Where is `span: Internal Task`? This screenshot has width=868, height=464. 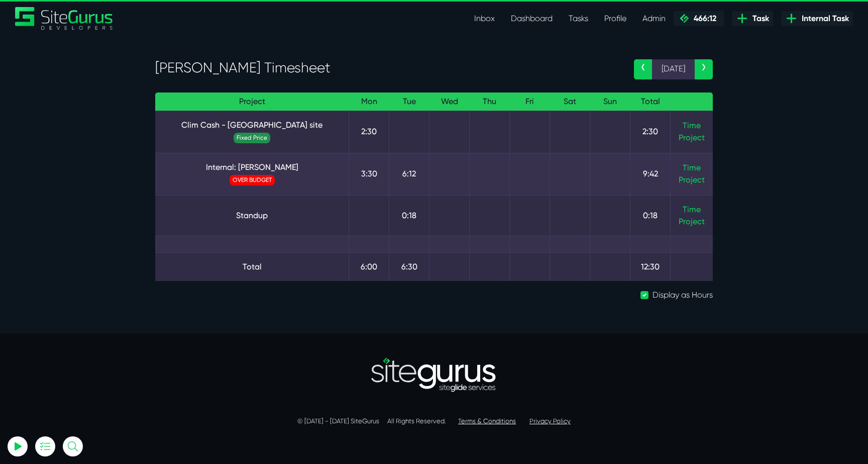 span: Internal Task is located at coordinates (823, 18).